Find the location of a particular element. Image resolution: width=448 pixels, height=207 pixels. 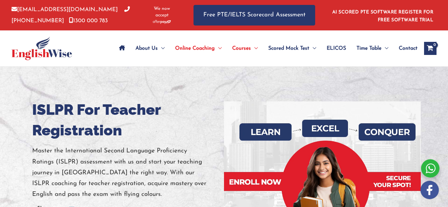

a: 1300 000 783 is located at coordinates (88, 21).